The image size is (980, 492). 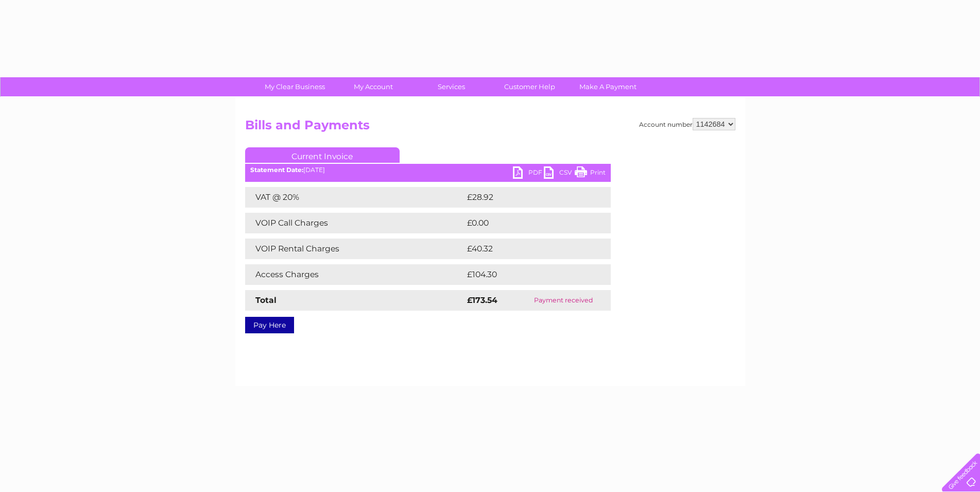 What do you see at coordinates (294, 87) in the screenshot?
I see `a: My Clear Business` at bounding box center [294, 87].